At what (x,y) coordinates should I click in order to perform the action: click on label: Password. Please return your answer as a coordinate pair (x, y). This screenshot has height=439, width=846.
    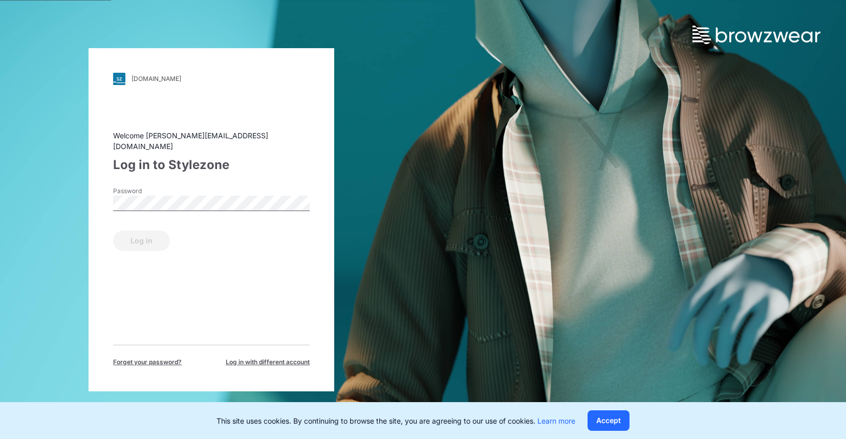
    Looking at the image, I should click on (149, 191).